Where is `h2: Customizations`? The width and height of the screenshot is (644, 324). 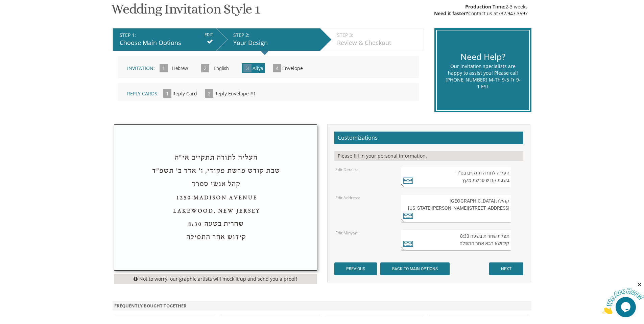 h2: Customizations is located at coordinates (429, 138).